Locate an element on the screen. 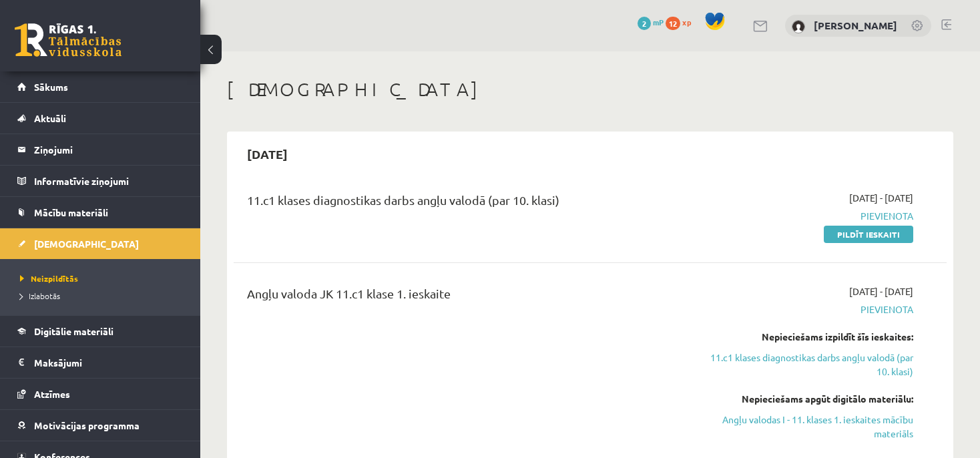  a: Neizpildītās is located at coordinates (103, 279).